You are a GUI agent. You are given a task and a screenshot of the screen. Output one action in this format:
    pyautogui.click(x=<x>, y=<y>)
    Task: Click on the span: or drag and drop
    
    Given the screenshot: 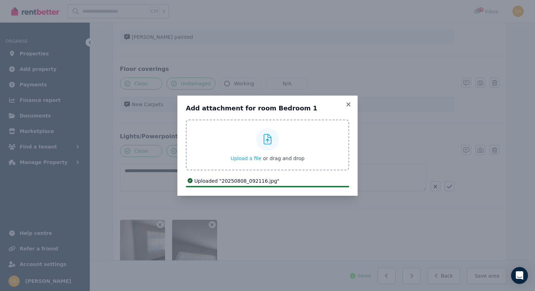 What is the action you would take?
    pyautogui.click(x=284, y=158)
    